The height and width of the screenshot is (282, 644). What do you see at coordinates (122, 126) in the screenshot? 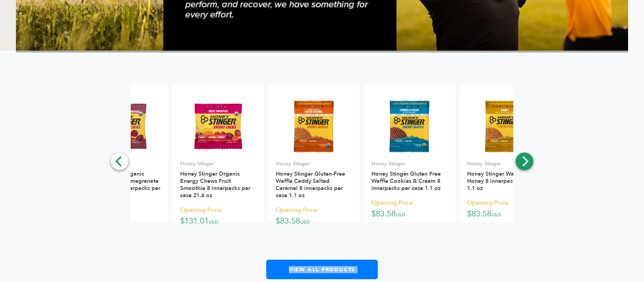
I see `img: Honey Stinger Organic Energy Chews Pomegranate Passionfruit 8 innerpacks per case 21.6 oz` at bounding box center [122, 126].